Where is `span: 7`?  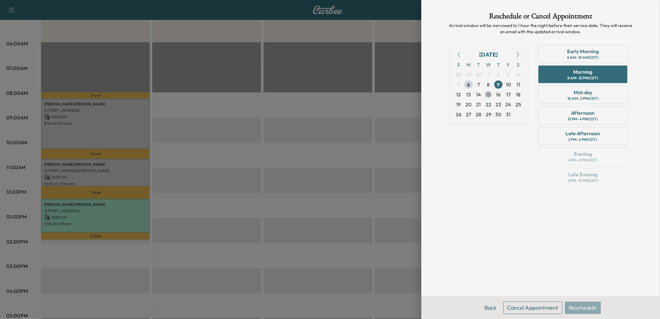 span: 7 is located at coordinates (479, 85).